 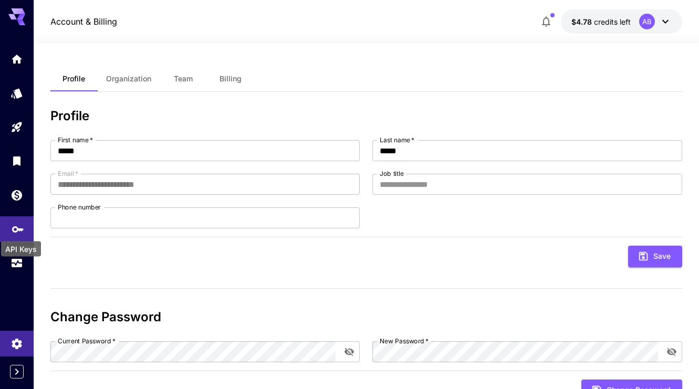 I want to click on span: Billing, so click(x=231, y=79).